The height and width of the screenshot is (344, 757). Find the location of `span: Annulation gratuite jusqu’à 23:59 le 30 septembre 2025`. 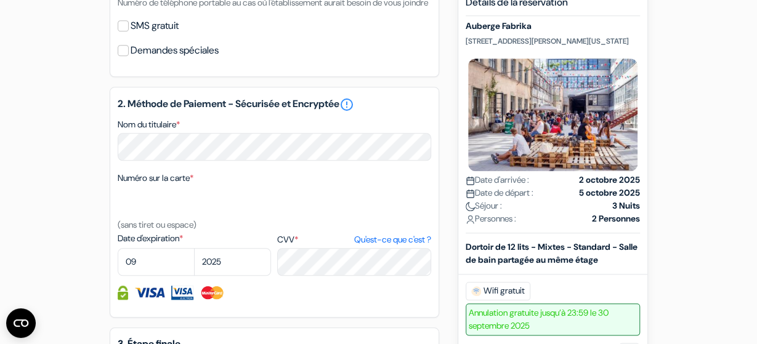

span: Annulation gratuite jusqu’à 23:59 le 30 septembre 2025 is located at coordinates (552, 320).